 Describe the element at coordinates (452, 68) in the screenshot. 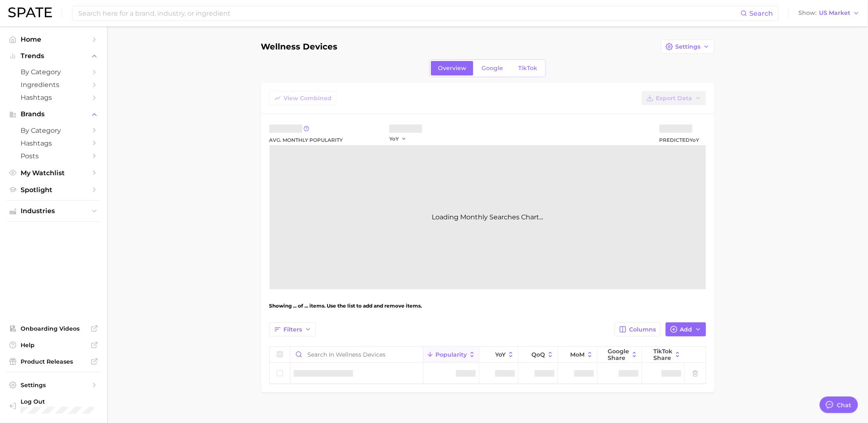

I see `a: Overview` at that location.